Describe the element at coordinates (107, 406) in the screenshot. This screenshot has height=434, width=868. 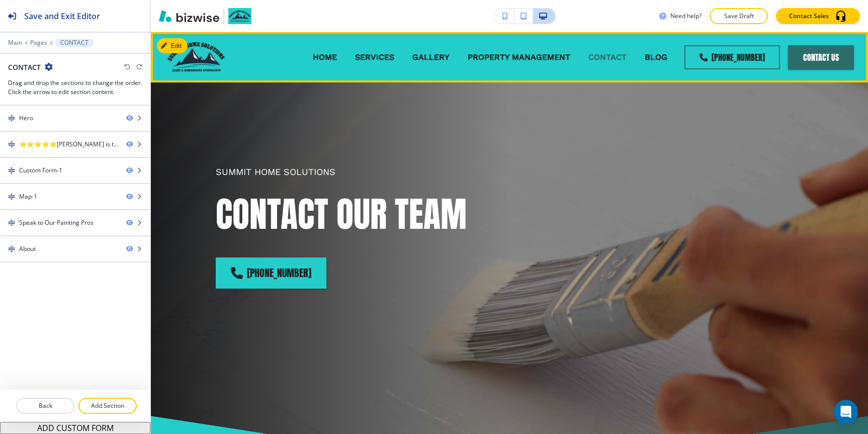
I see `button: Add Section` at that location.